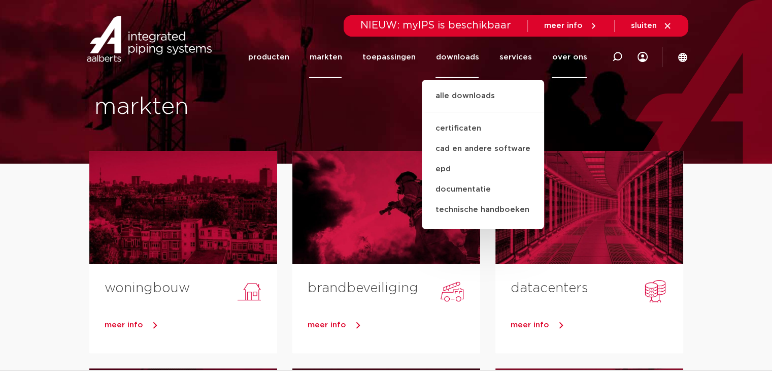 The width and height of the screenshot is (772, 371). What do you see at coordinates (651, 26) in the screenshot?
I see `a: sluiten` at bounding box center [651, 26].